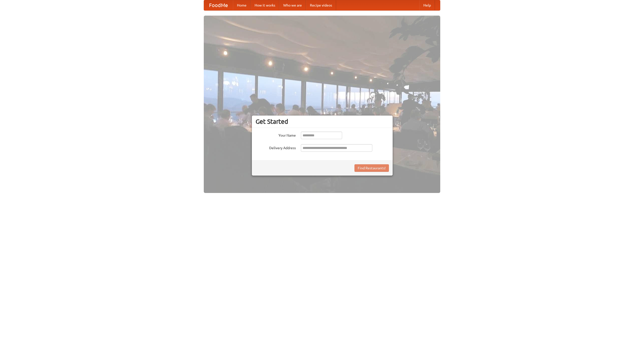  I want to click on a: Home, so click(242, 5).